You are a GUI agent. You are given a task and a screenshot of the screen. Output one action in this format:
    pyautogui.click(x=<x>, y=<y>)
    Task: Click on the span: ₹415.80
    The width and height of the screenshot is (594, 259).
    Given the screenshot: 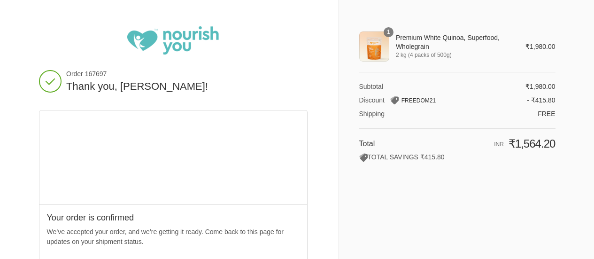 What is the action you would take?
    pyautogui.click(x=432, y=157)
    